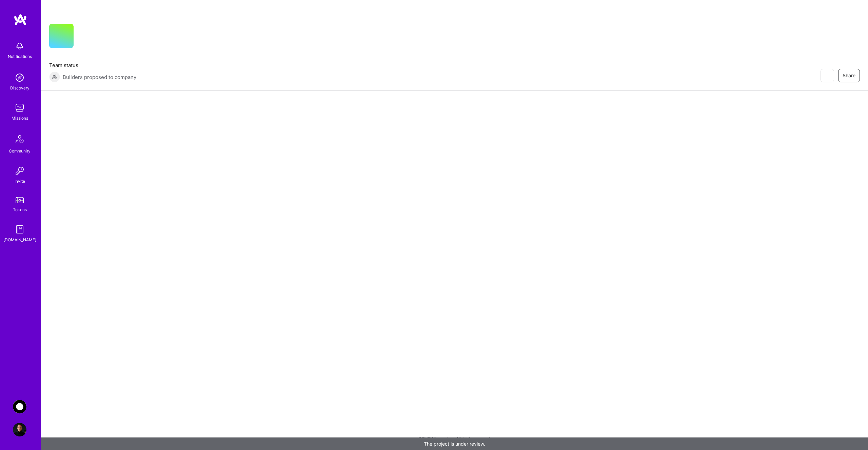 This screenshot has height=450, width=868. What do you see at coordinates (19, 107) in the screenshot?
I see `img: teamwork` at bounding box center [19, 107].